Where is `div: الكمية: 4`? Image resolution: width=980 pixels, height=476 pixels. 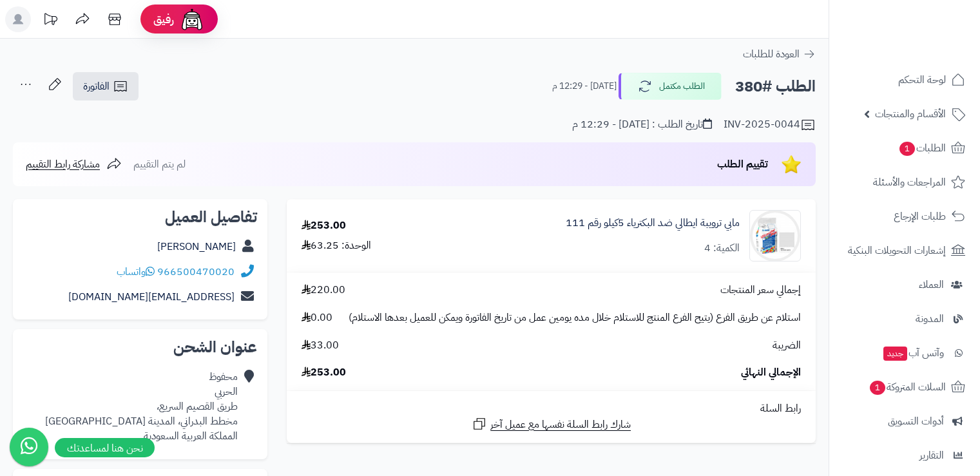 div: الكمية: 4 is located at coordinates (721, 248).